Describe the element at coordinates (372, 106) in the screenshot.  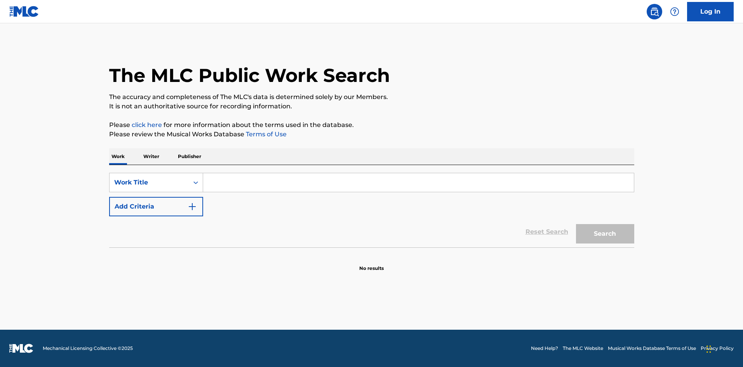
I see `p: It is not an authoritative source for recording information.` at that location.